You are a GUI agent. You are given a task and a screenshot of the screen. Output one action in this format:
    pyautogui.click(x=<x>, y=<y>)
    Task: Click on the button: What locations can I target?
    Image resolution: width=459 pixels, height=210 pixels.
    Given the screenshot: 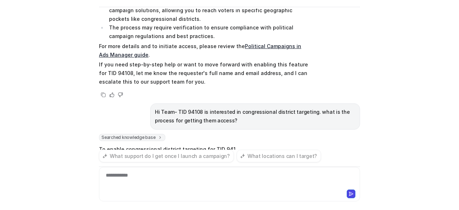 What is the action you would take?
    pyautogui.click(x=278, y=155)
    